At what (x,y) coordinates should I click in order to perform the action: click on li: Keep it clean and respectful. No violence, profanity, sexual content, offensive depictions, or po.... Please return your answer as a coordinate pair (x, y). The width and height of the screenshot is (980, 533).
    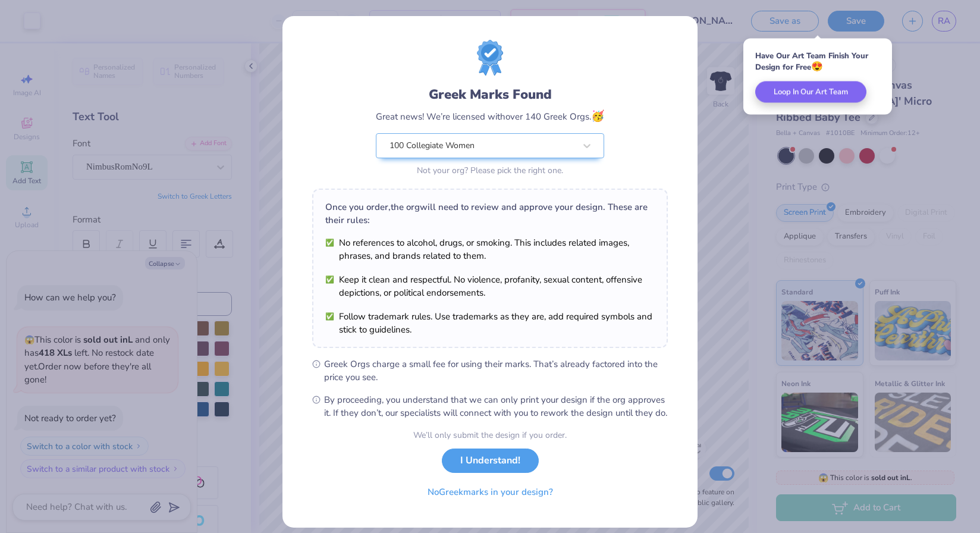
    Looking at the image, I should click on (490, 286).